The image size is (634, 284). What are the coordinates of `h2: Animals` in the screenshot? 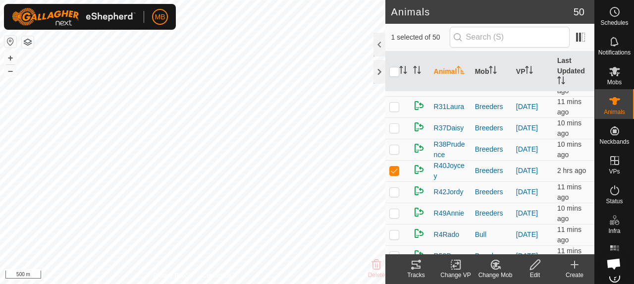 It's located at (482, 12).